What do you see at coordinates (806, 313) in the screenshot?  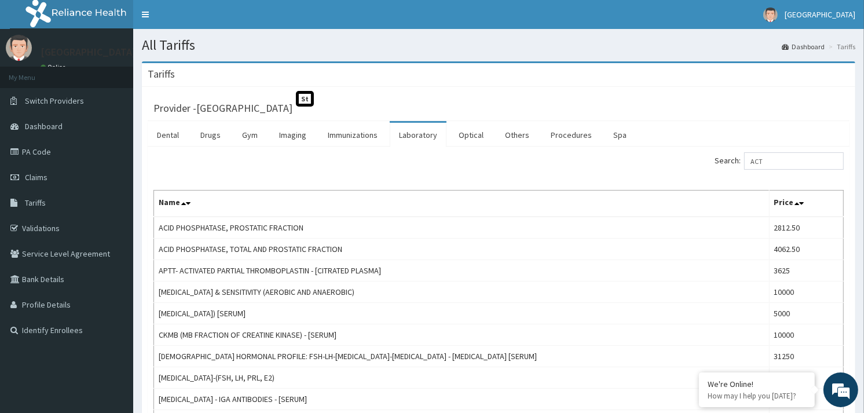 I see `td: 5000` at bounding box center [806, 313].